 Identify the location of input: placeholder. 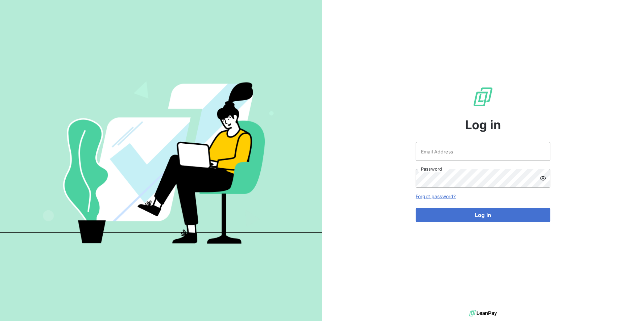
(483, 152).